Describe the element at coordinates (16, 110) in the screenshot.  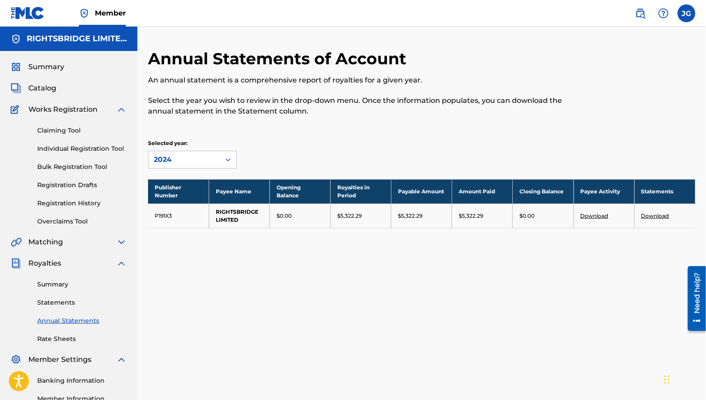
I see `img: Works Registration` at that location.